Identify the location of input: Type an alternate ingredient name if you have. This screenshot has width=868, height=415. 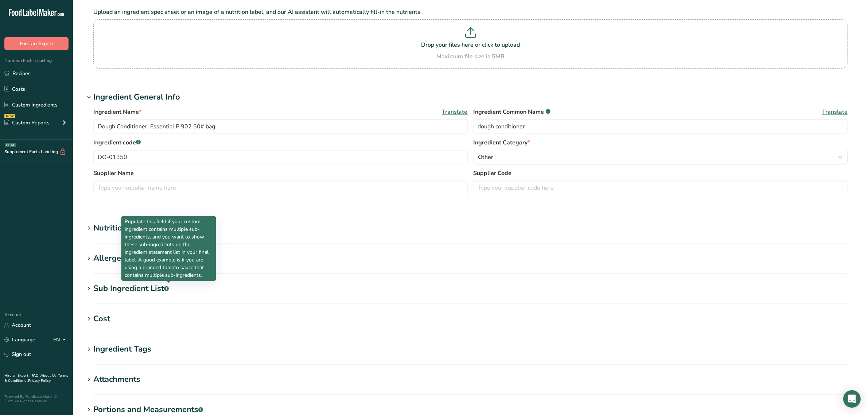
(660, 126).